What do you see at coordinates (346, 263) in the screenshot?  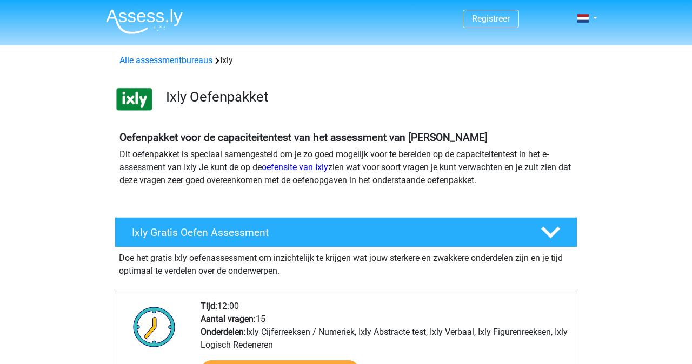 I see `div: Doe het gratis Ixly oefenassessment om inzichtelijk te krijgen wat jouw sterkere en zwakkere onde...` at bounding box center [346, 263].